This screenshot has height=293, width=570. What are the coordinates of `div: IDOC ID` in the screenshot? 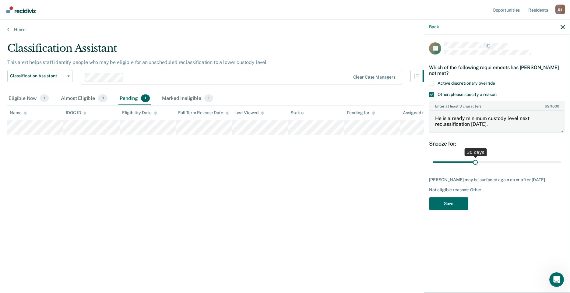 It's located at (76, 113).